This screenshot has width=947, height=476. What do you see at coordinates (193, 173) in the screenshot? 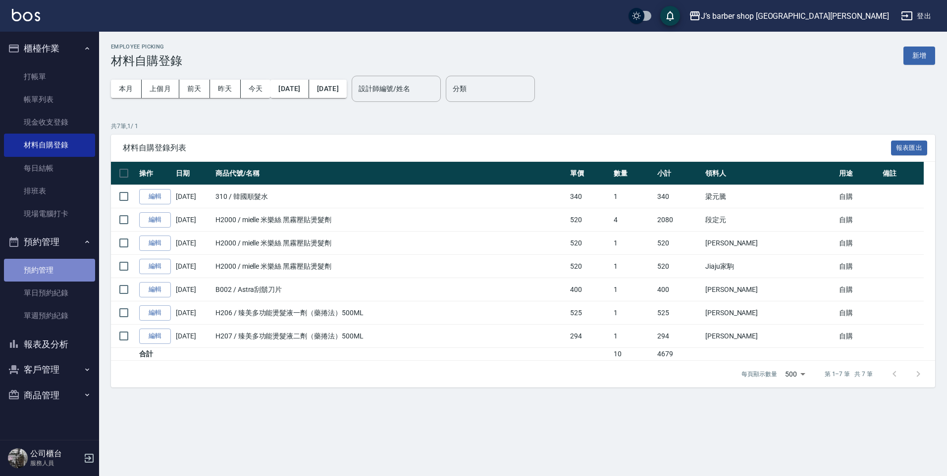
I see `th: 日期` at bounding box center [193, 173].